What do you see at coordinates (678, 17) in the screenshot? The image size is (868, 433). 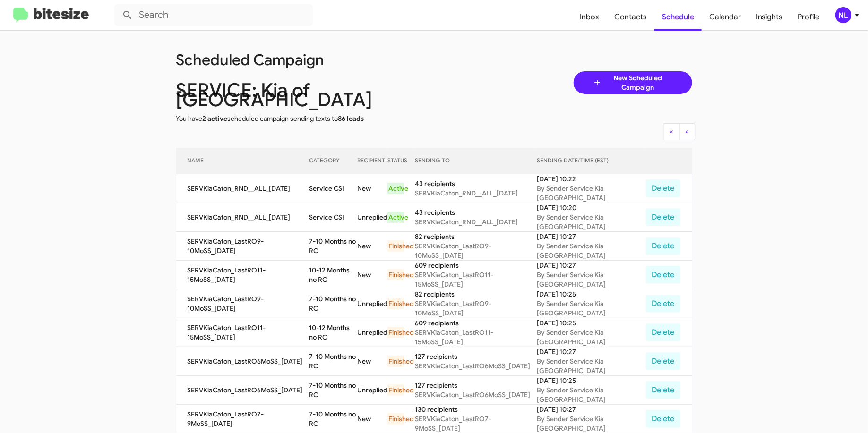 I see `span: Schedule` at bounding box center [678, 17].